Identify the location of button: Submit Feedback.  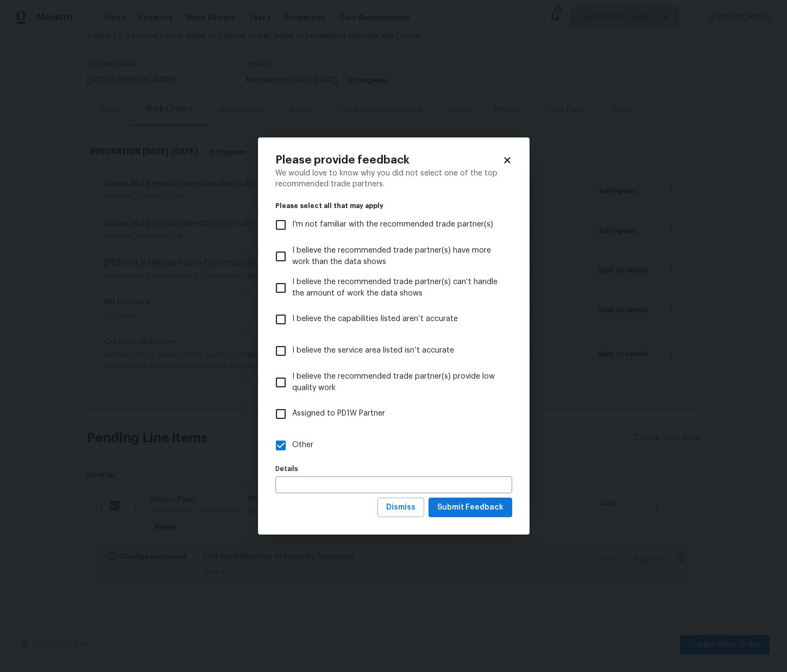
(471, 507).